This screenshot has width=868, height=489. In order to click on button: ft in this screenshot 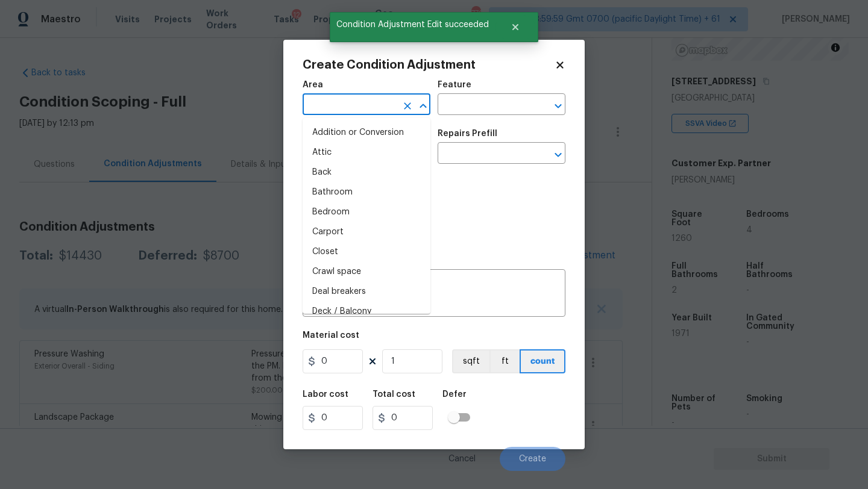, I will do `click(504, 362)`.